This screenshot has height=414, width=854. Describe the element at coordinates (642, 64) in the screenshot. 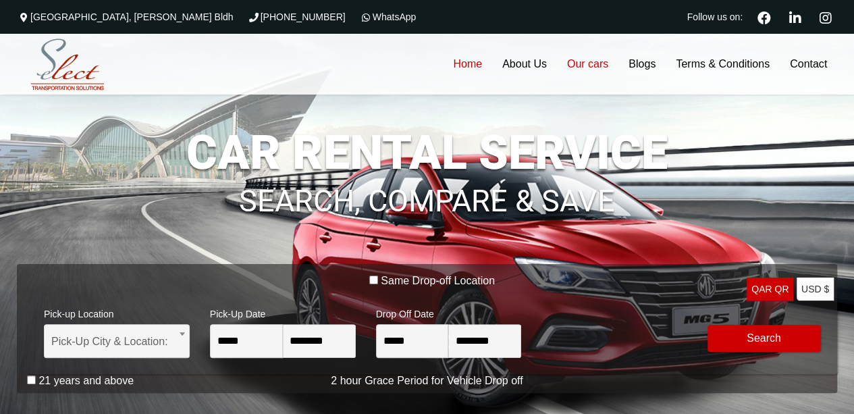

I see `a: Blogs` at that location.